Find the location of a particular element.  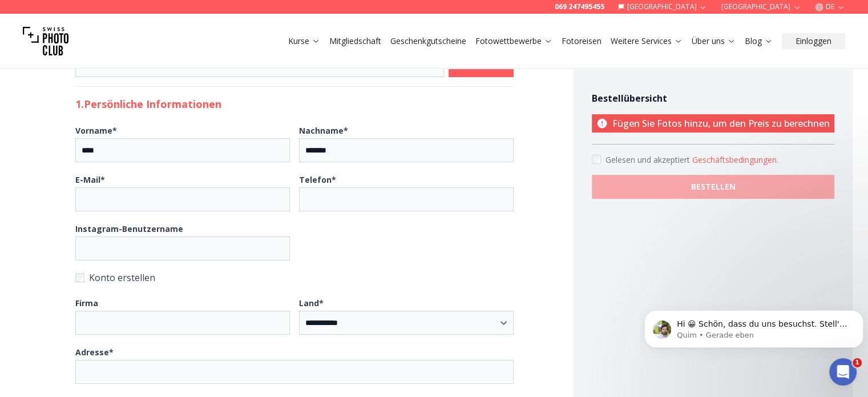

div: message notification from Quim, Gerade eben. Hi 😀 Schön, dass du uns besuchst. Stell' uns gerne j... is located at coordinates (114, 43).